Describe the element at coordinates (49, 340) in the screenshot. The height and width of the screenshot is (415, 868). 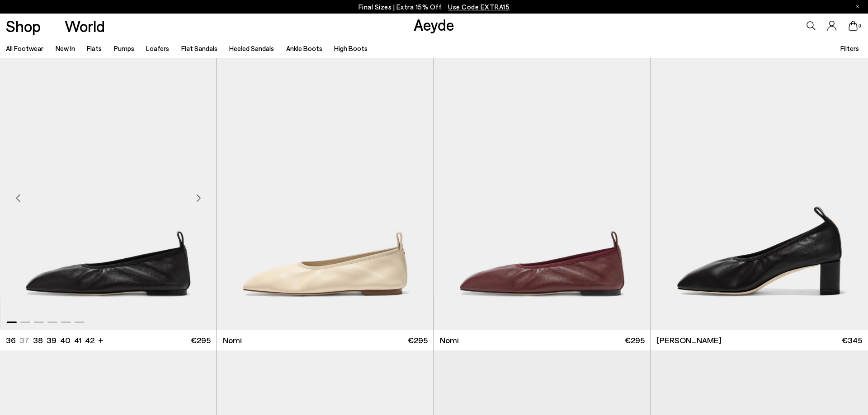
I see `ul: variant` at that location.